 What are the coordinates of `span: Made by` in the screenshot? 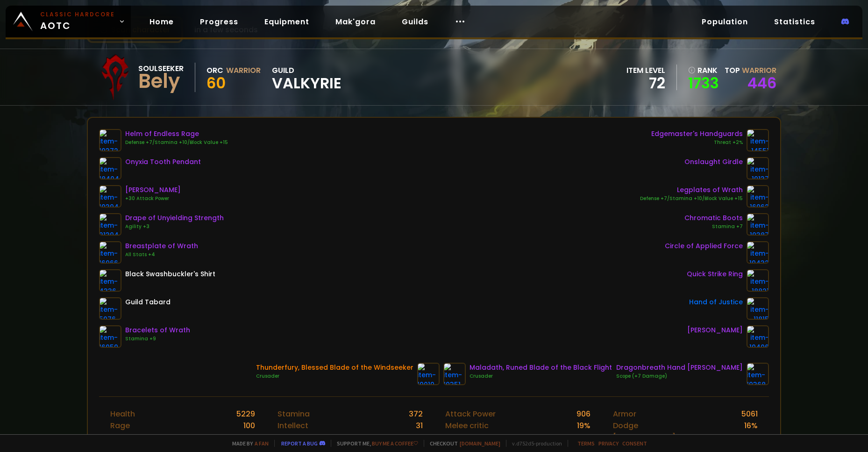 It's located at (247, 443).